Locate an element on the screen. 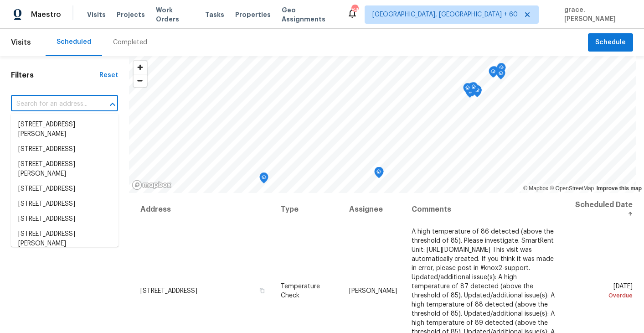  th: Scheduled Date ↑ is located at coordinates (598, 209).